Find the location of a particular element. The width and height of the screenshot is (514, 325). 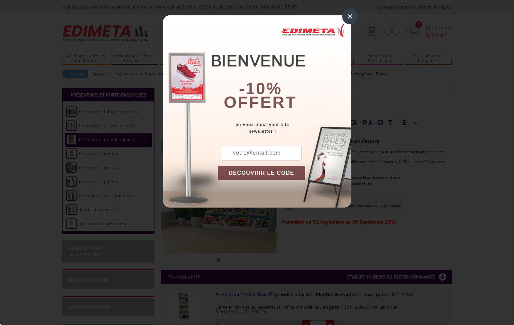

b: -10% is located at coordinates (260, 88).